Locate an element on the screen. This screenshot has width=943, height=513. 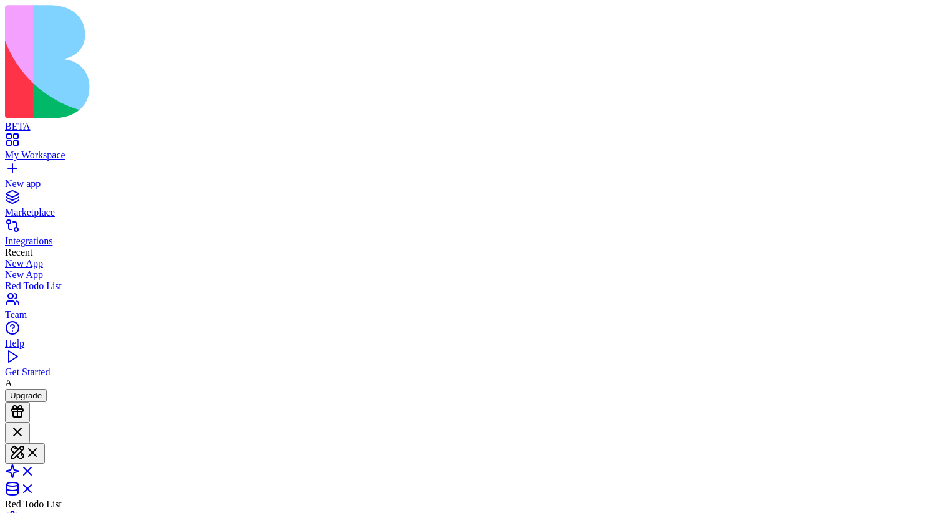
a: My Workspace is located at coordinates (472, 150).